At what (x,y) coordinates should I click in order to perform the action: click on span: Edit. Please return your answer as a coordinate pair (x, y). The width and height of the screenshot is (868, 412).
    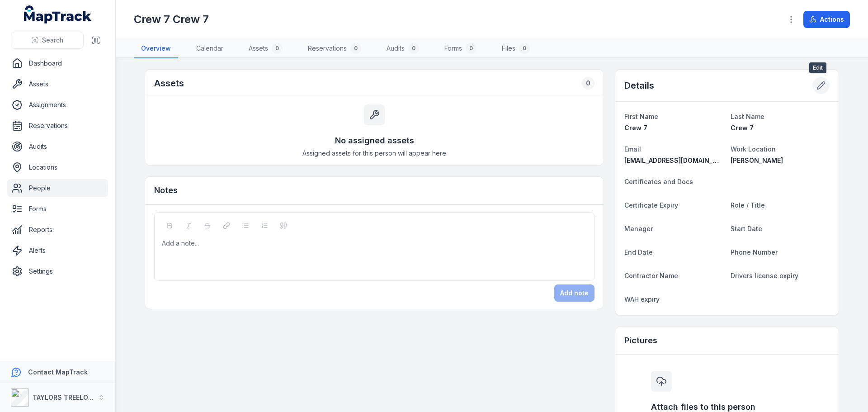
    Looking at the image, I should click on (818, 68).